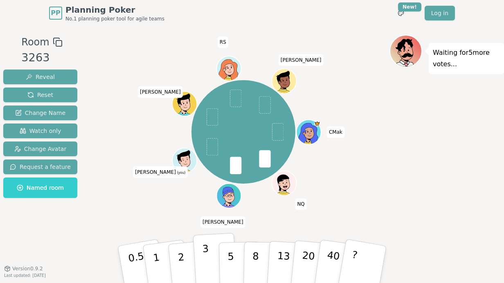 This screenshot has width=504, height=283. I want to click on span: Request a feature, so click(40, 167).